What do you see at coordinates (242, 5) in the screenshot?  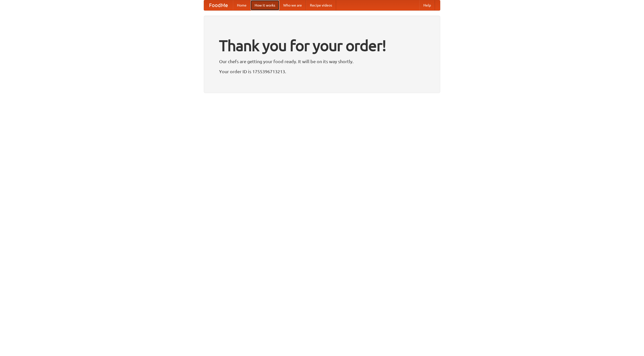 I see `a: Home` at bounding box center [242, 5].